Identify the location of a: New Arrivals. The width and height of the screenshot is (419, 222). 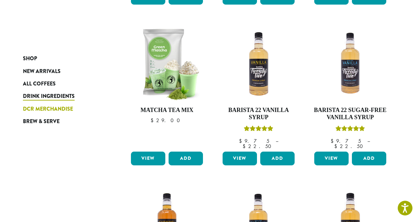
(62, 71).